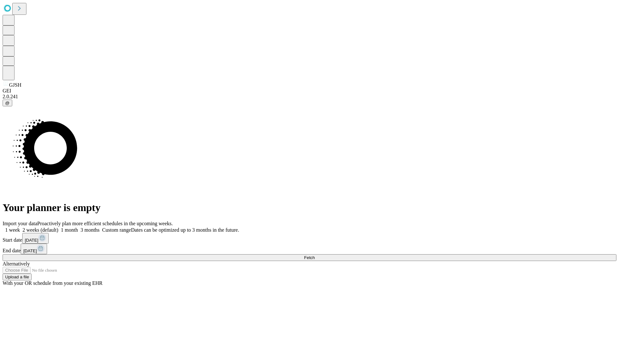  I want to click on div: 2.0.241, so click(309, 97).